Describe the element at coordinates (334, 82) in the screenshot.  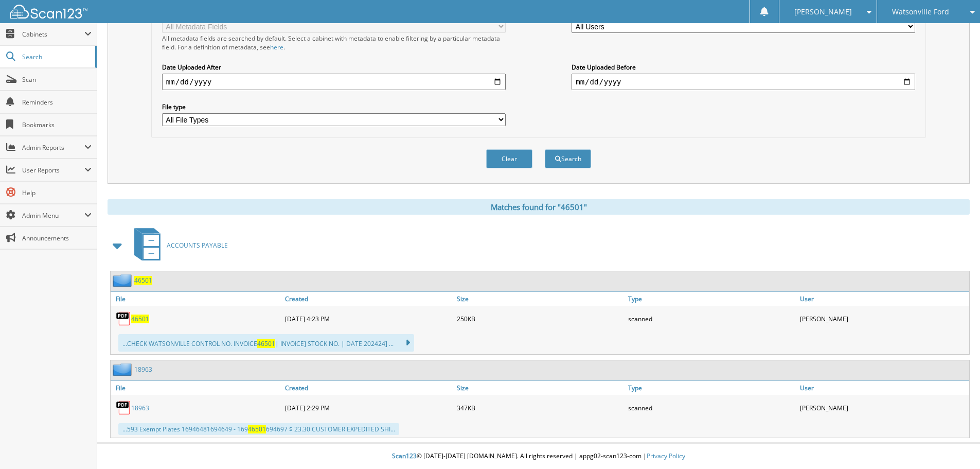
I see `input: start` at that location.